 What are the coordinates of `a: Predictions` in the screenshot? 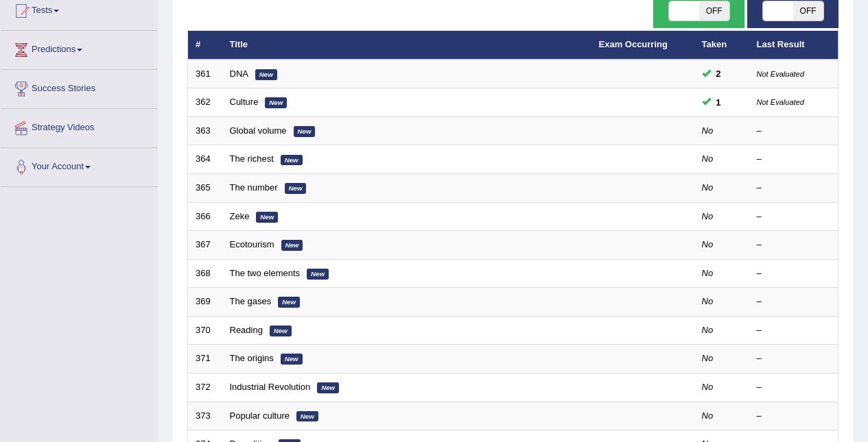 It's located at (79, 48).